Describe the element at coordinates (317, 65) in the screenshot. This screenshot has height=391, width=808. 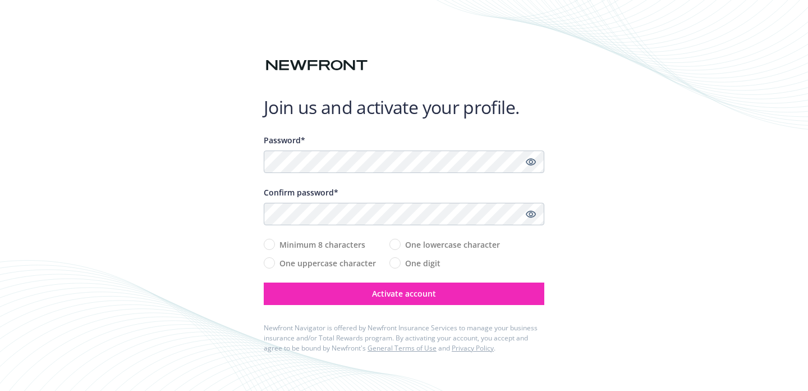
I see `img: Newfront logo` at that location.